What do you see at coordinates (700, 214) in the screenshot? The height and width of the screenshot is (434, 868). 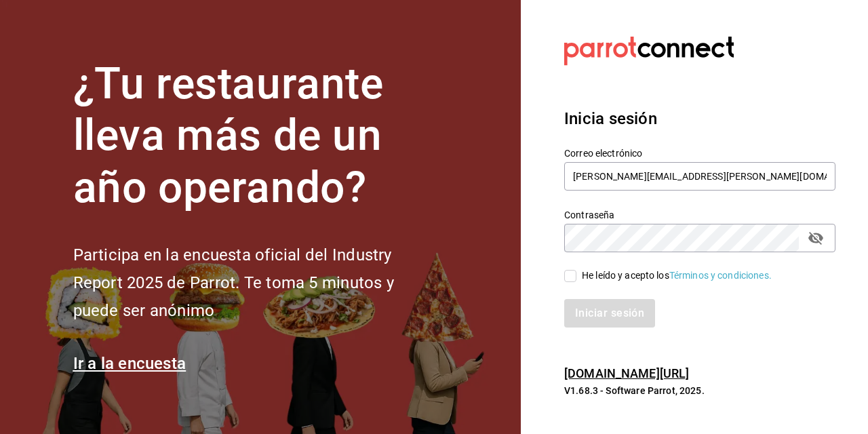 I see `label: Contraseña` at bounding box center [700, 214].